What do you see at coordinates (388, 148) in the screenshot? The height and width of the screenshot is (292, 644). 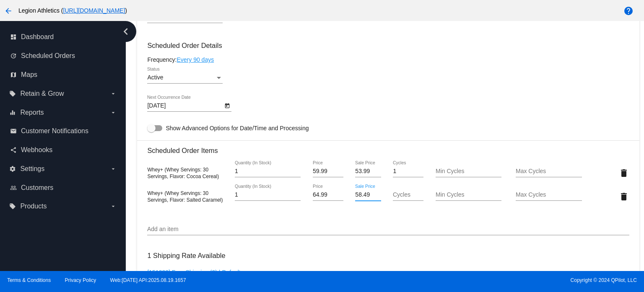 I see `h3: Scheduled Order Items` at bounding box center [388, 148].